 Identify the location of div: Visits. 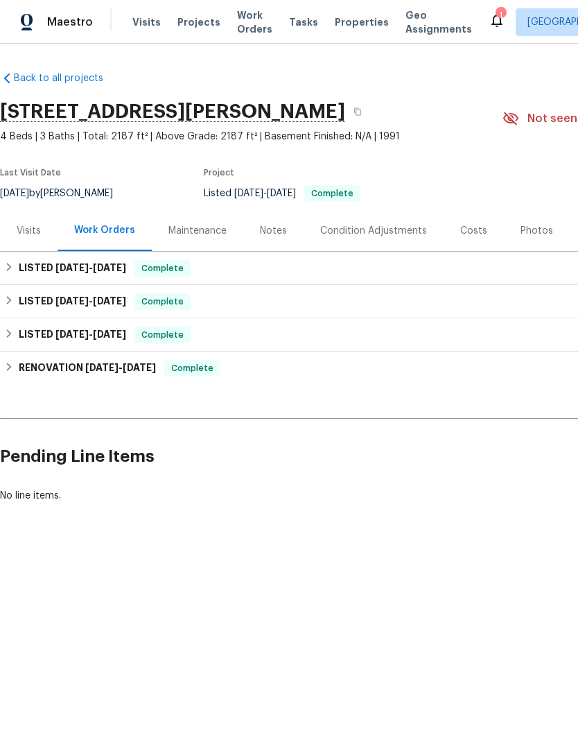
(28, 231).